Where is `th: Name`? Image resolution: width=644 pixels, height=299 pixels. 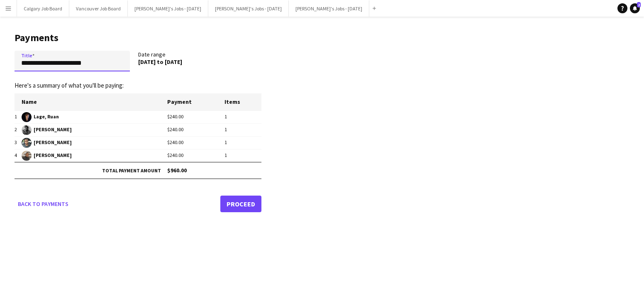 th: Name is located at coordinates (94, 102).